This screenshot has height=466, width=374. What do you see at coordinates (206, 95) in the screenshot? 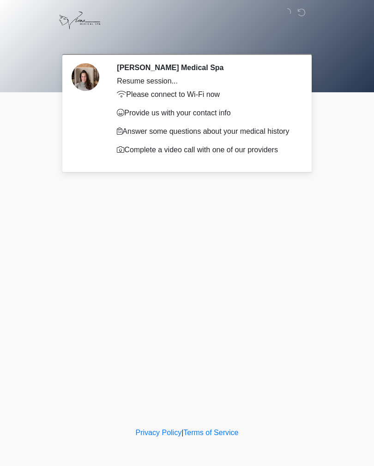
I see `p: Please connect to Wi-Fi now` at bounding box center [206, 95].